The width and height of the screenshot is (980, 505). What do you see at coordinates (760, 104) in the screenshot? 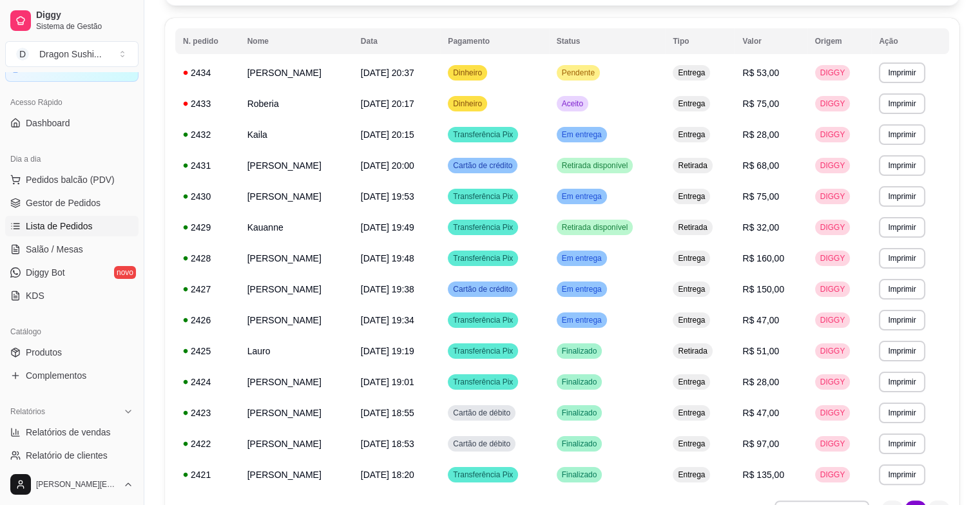
I see `span: R$ 75,00` at bounding box center [760, 104].